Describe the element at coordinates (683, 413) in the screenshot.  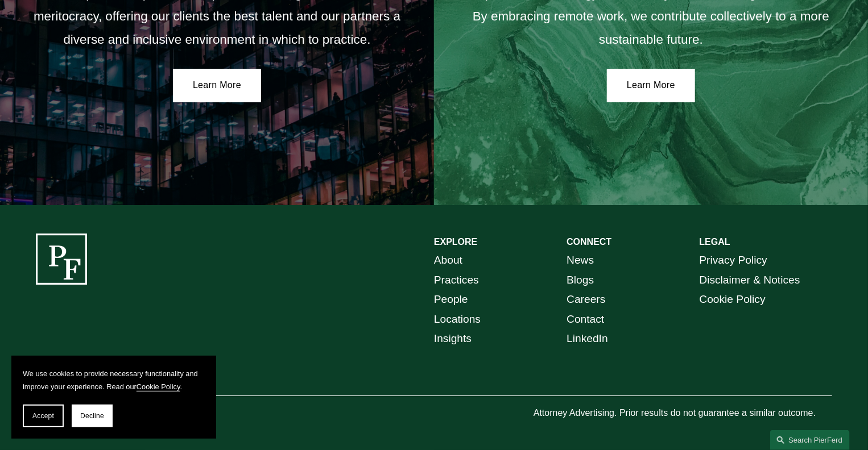
I see `p: Attorney Advertising. Prior results do not guarantee a similar outcome.` at that location.